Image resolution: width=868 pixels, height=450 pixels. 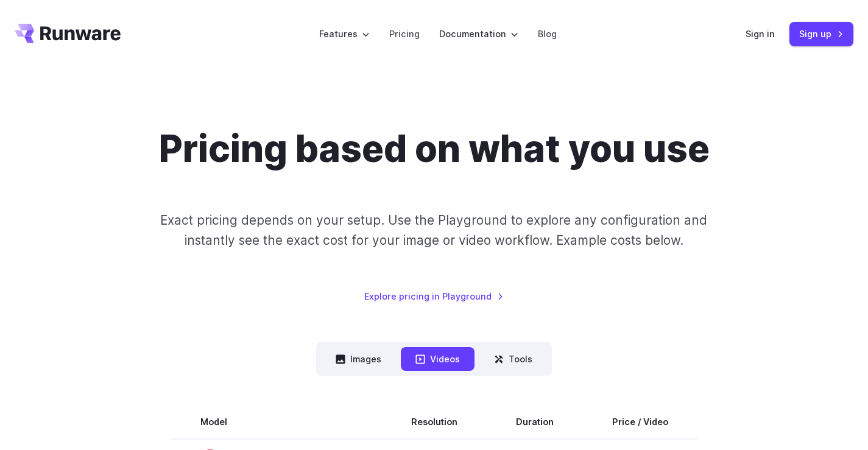 What do you see at coordinates (405, 33) in the screenshot?
I see `a: Pricing` at bounding box center [405, 33].